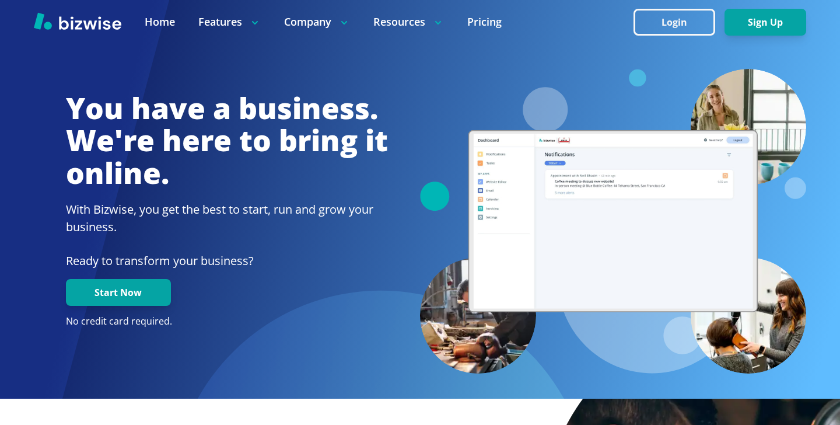  I want to click on a: Pricing, so click(484, 22).